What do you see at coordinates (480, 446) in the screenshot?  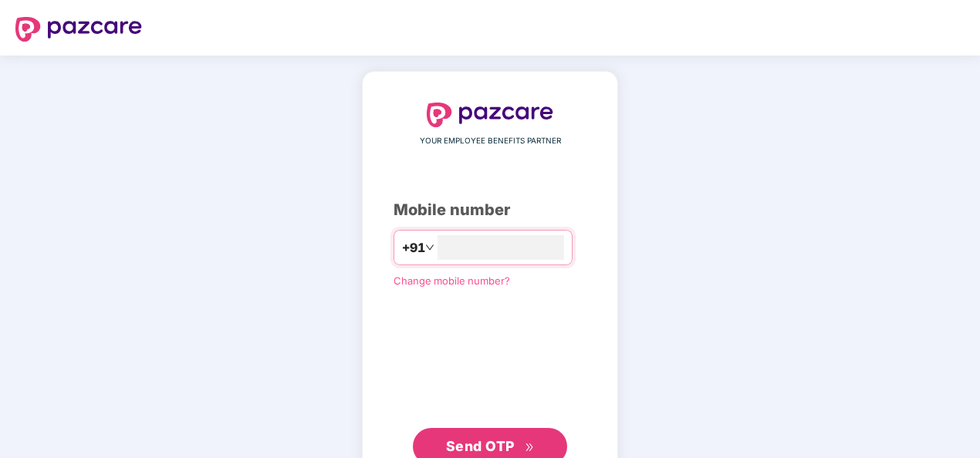 I see `span: Send OTP` at bounding box center [480, 446].